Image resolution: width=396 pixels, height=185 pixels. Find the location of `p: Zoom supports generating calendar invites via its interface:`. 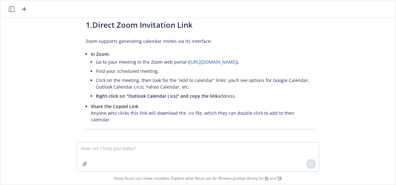

p: Zoom supports generating calendar invites via its interface: is located at coordinates (201, 41).